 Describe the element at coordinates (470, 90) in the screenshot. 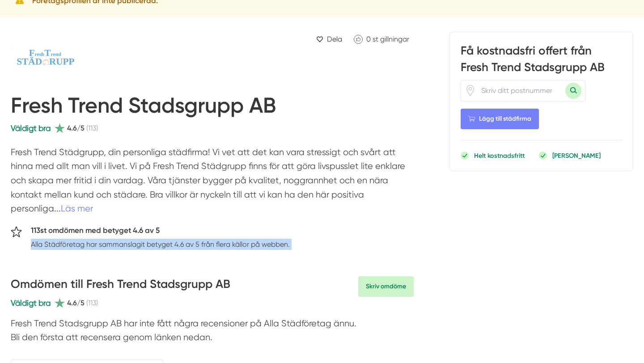

I see `svg: Pin / Karta` at that location.